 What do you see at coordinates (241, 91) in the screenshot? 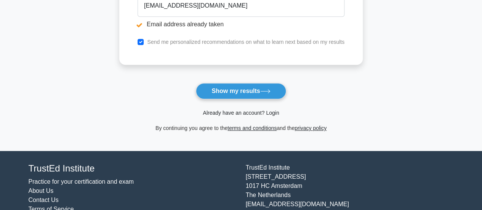
I see `button: Show my results` at bounding box center [241, 91].